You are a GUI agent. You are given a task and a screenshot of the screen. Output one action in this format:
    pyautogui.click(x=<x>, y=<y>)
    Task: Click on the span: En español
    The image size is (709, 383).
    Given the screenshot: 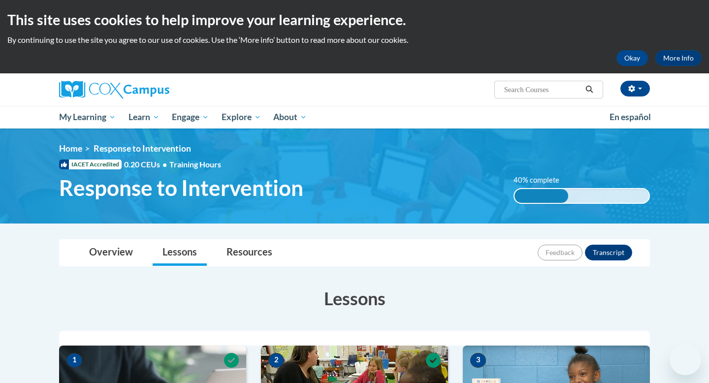 What is the action you would take?
    pyautogui.click(x=630, y=117)
    